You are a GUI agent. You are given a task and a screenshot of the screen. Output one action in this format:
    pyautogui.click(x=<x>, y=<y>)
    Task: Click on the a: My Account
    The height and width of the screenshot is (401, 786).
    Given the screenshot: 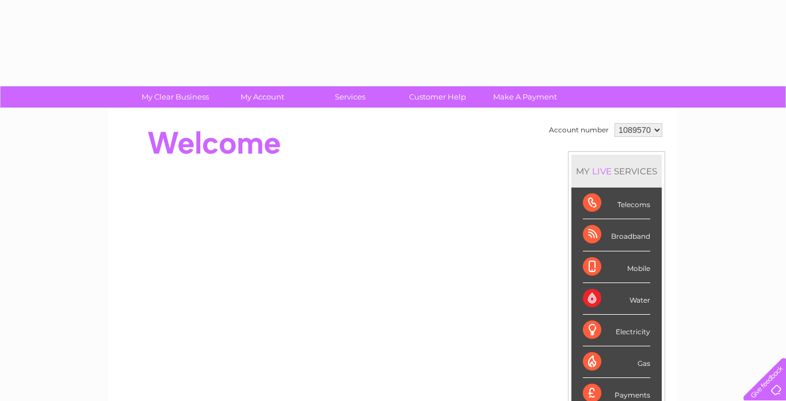 What is the action you would take?
    pyautogui.click(x=262, y=97)
    